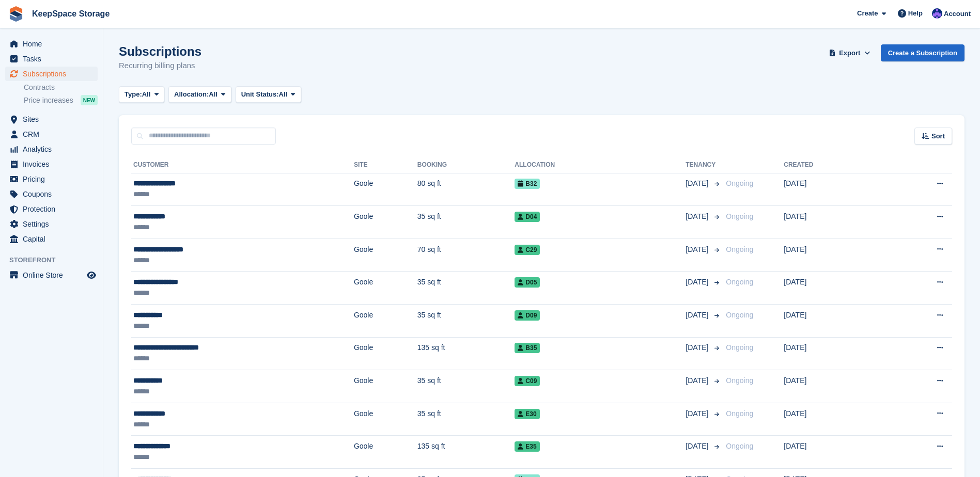 Image resolution: width=980 pixels, height=477 pixels. What do you see at coordinates (54, 164) in the screenshot?
I see `span: Invoices` at bounding box center [54, 164].